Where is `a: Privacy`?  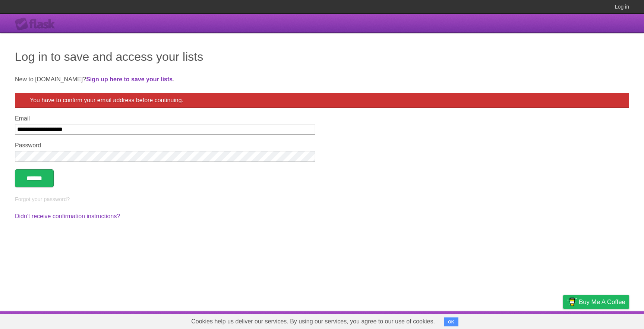 a: Privacy is located at coordinates (563, 320).